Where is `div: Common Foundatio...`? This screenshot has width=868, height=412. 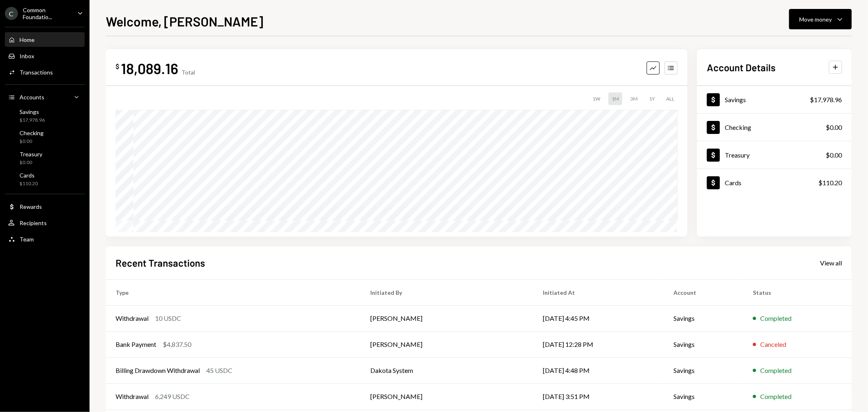 div: Common Foundatio... is located at coordinates (47, 14).